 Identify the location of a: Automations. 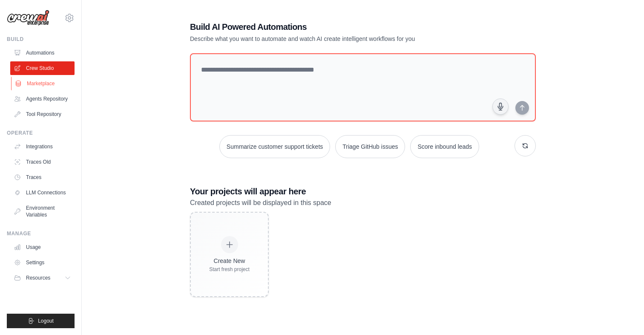
(43, 53).